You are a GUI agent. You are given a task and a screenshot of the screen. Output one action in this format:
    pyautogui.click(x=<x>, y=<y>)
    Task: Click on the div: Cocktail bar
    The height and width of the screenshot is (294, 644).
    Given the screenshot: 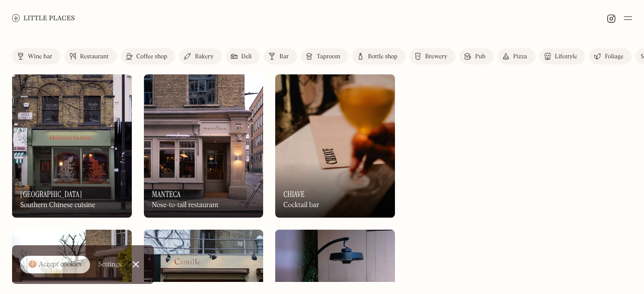 What is the action you would take?
    pyautogui.click(x=301, y=205)
    